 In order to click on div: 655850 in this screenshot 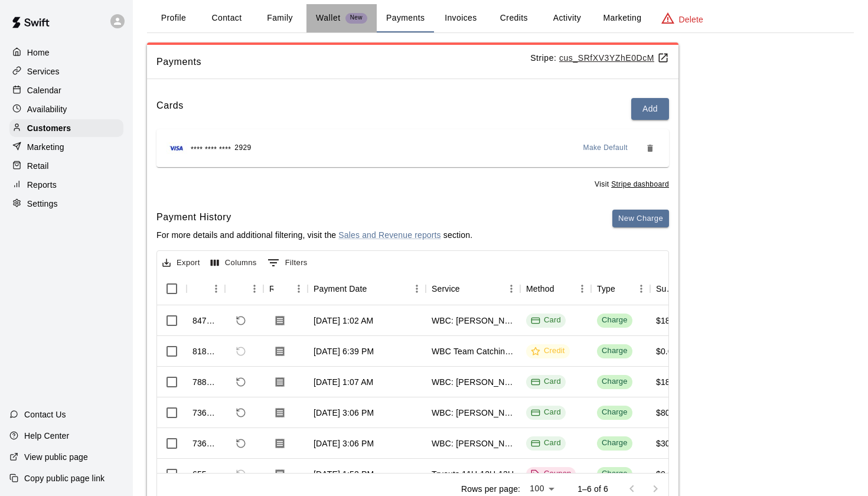, I will do `click(206, 474)`.